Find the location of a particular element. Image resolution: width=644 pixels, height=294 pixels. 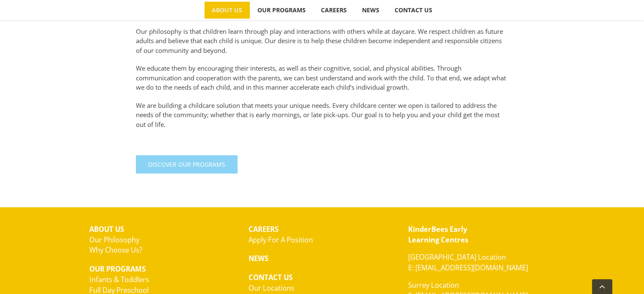

span: ABOUT US is located at coordinates (227, 10).